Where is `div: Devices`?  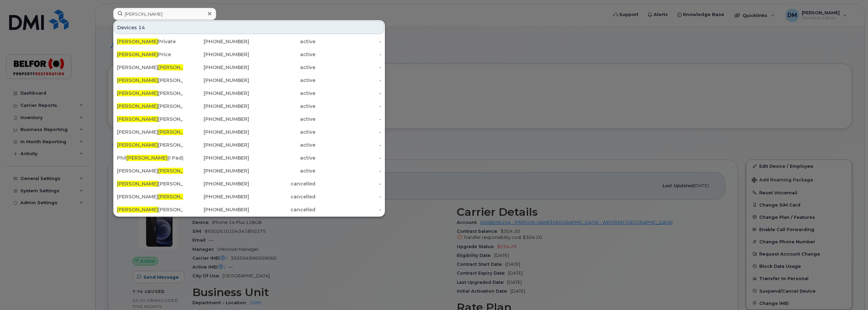 div: Devices is located at coordinates (249, 28).